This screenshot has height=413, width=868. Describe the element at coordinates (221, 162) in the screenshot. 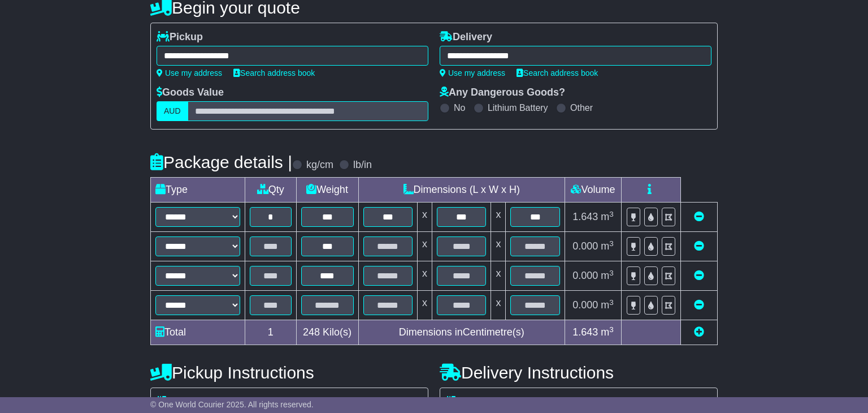

I see `h4: Package details |` at that location.